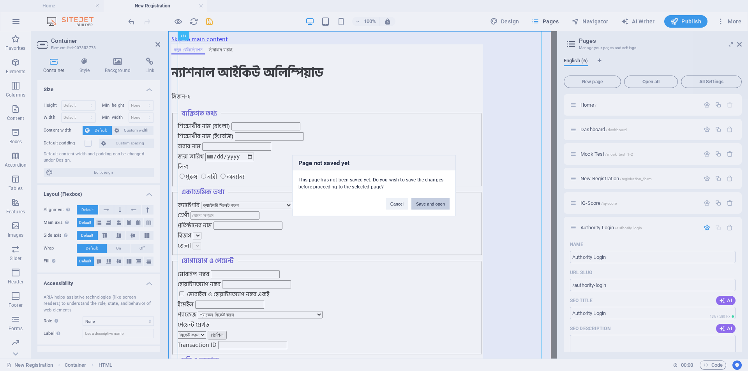 The width and height of the screenshot is (748, 371). Describe the element at coordinates (56, 184) in the screenshot. I see `input: যেমন: সপ্তম` at that location.